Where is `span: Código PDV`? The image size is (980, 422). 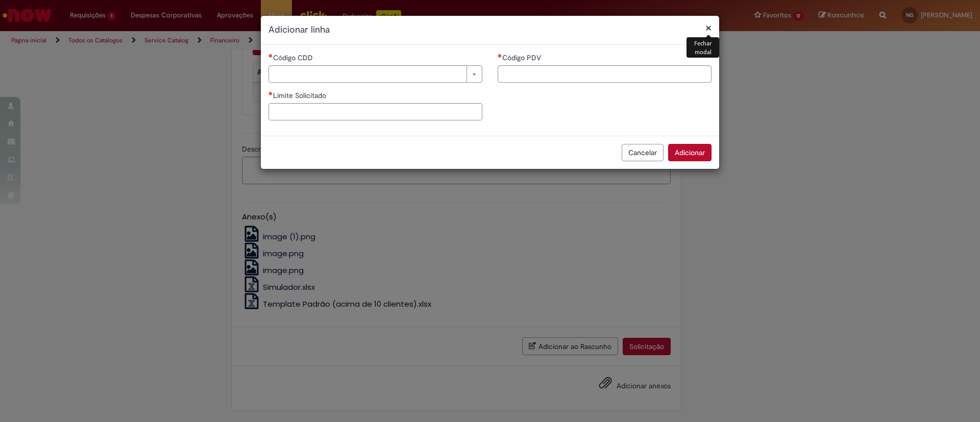
span: Código PDV is located at coordinates (522, 57).